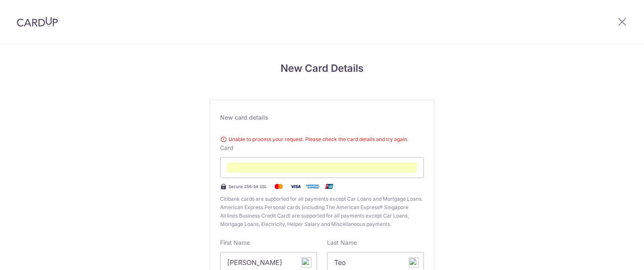 The width and height of the screenshot is (644, 270). Describe the element at coordinates (37, 22) in the screenshot. I see `img: CardUp` at that location.